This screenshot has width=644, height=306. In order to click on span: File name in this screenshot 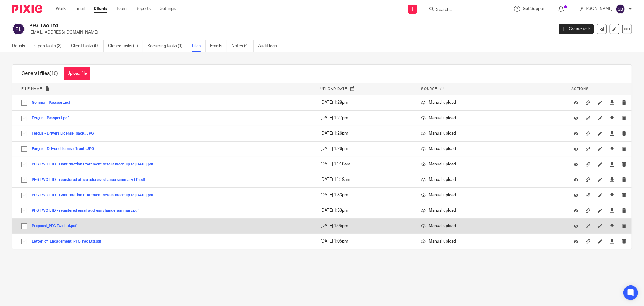, I will do `click(32, 88)`.